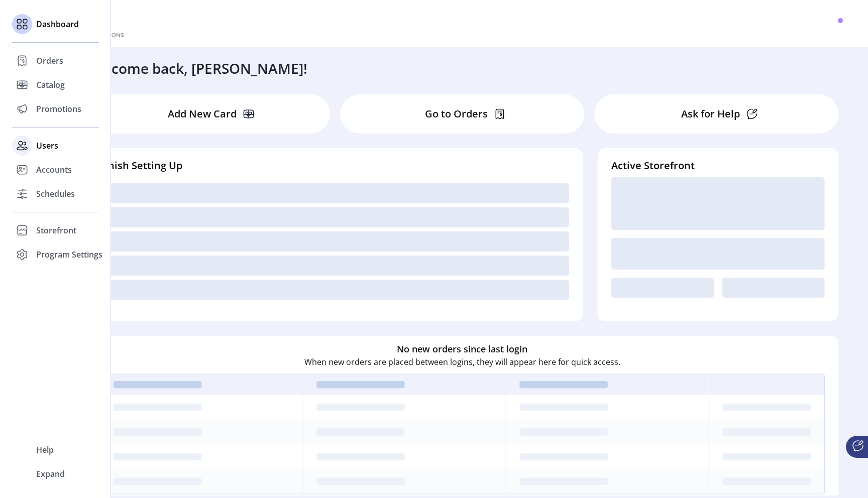 Image resolution: width=868 pixels, height=498 pixels. I want to click on span: Catalog, so click(50, 85).